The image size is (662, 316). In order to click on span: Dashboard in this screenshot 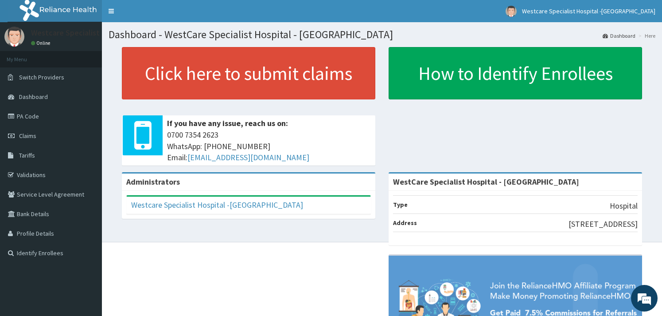, I will do `click(33, 97)`.